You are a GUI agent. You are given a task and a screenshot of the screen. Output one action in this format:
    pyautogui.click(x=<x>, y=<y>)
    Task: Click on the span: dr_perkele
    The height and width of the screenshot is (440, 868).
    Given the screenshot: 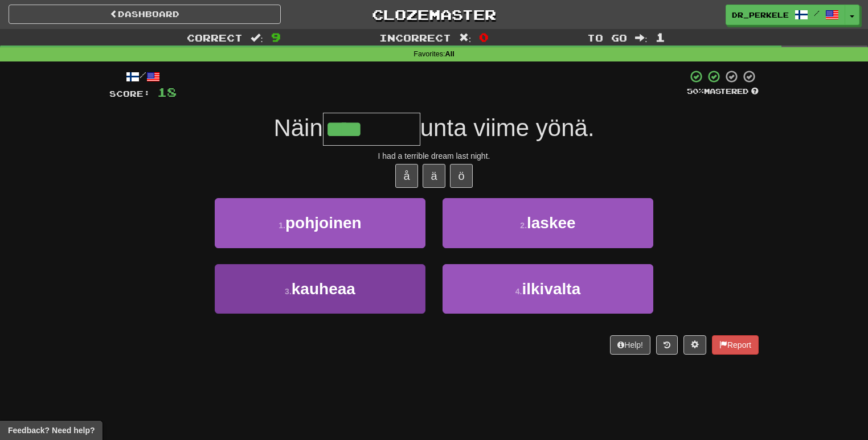 What is the action you would take?
    pyautogui.click(x=760, y=15)
    